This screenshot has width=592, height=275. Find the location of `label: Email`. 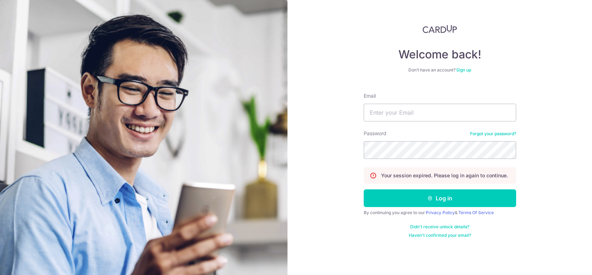

label: Email is located at coordinates (369, 96).